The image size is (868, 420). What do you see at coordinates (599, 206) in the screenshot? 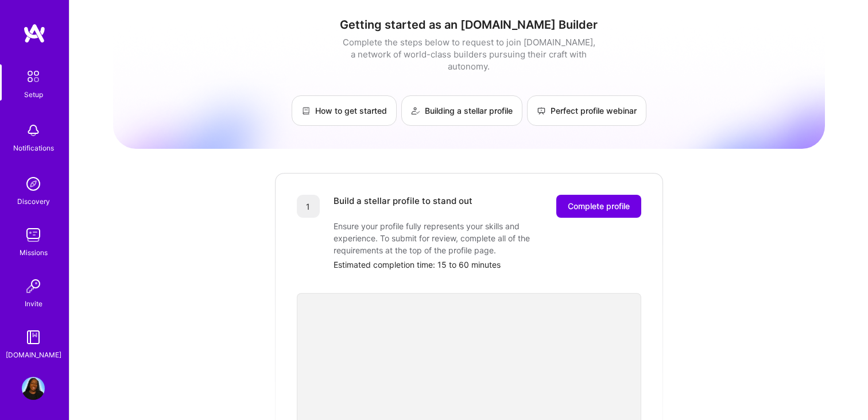
I see `span: Complete profile` at bounding box center [599, 206].